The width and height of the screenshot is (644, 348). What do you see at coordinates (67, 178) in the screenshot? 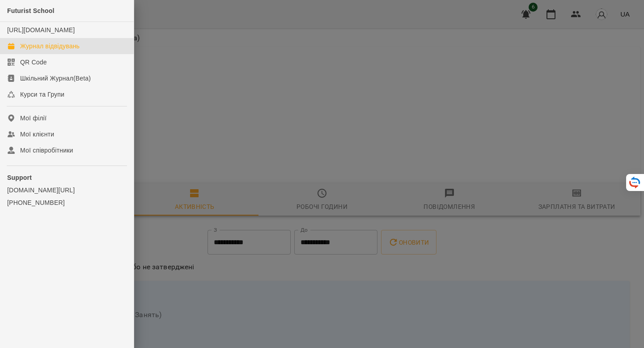
I see `p: Support` at bounding box center [67, 178].